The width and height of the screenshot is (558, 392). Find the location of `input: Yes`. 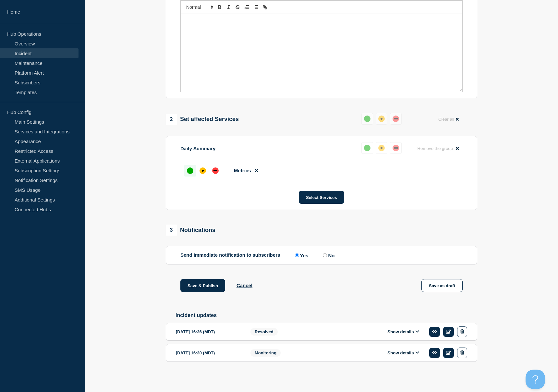

input: Yes is located at coordinates (297, 255).